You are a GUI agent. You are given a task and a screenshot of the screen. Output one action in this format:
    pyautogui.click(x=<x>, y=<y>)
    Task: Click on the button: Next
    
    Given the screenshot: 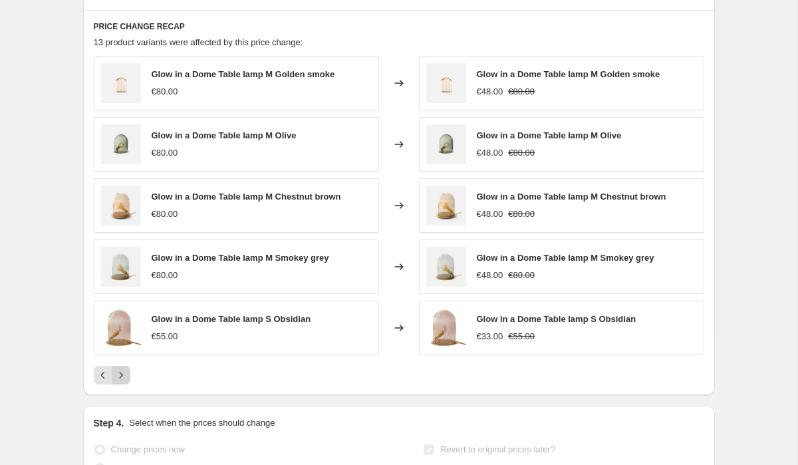 What is the action you would take?
    pyautogui.click(x=121, y=375)
    